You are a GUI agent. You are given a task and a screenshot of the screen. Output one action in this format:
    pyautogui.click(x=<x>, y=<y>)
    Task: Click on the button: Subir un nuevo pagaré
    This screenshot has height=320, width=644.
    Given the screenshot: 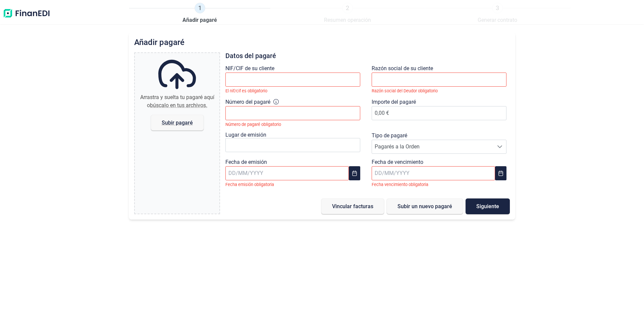 What is the action you would take?
    pyautogui.click(x=425, y=206)
    